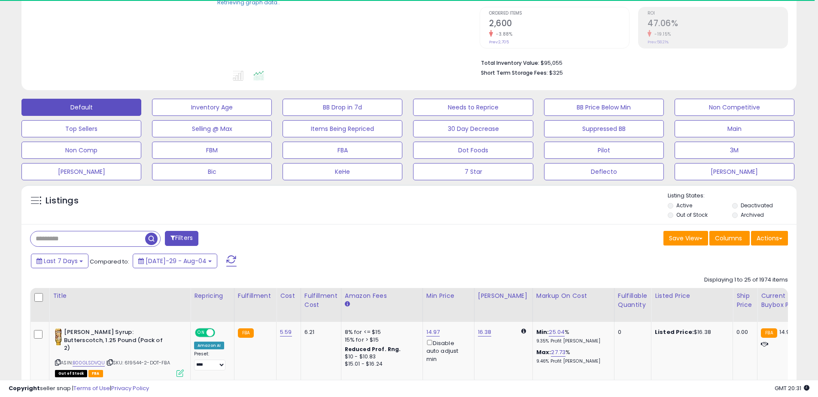 The image size is (818, 397). I want to click on span: Last 7 Days, so click(61, 261).